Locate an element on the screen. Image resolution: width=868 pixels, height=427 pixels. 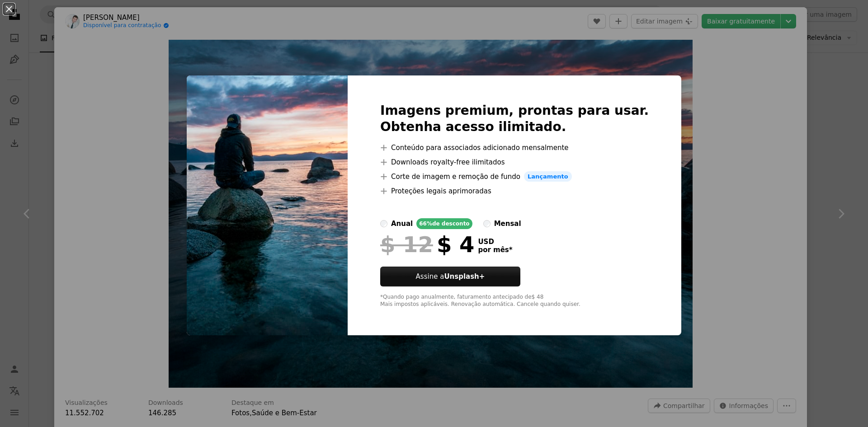
div: 66% de desconto is located at coordinates (444, 224).